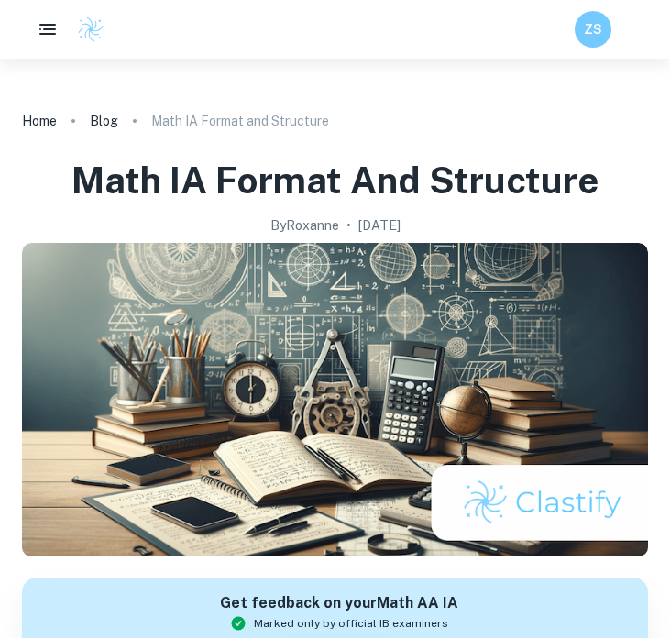  I want to click on a: Blog, so click(104, 121).